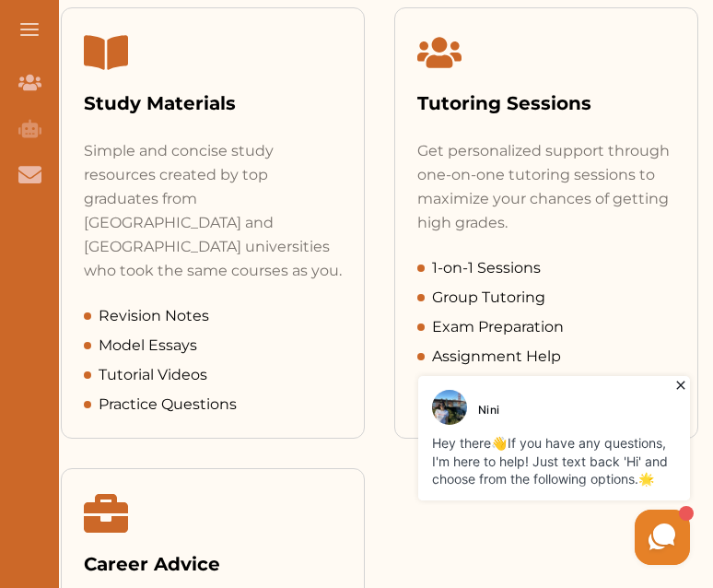  Describe the element at coordinates (154, 316) in the screenshot. I see `span: Revision Notes` at that location.